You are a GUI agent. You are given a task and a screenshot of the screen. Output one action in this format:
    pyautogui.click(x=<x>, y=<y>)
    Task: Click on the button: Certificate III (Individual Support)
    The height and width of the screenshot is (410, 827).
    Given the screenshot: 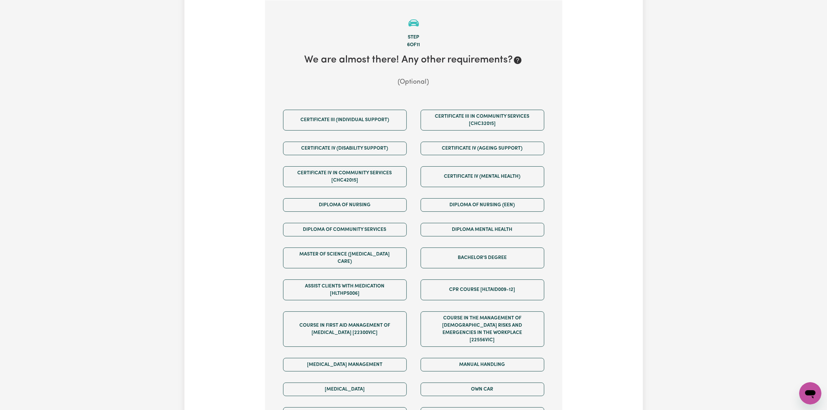 What is the action you would take?
    pyautogui.click(x=345, y=120)
    